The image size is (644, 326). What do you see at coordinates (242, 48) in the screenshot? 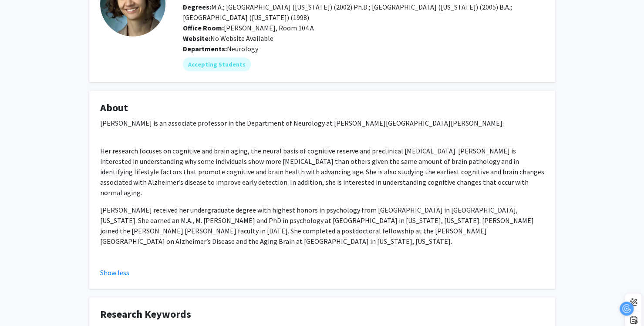
I see `span: Neurology` at bounding box center [242, 48].